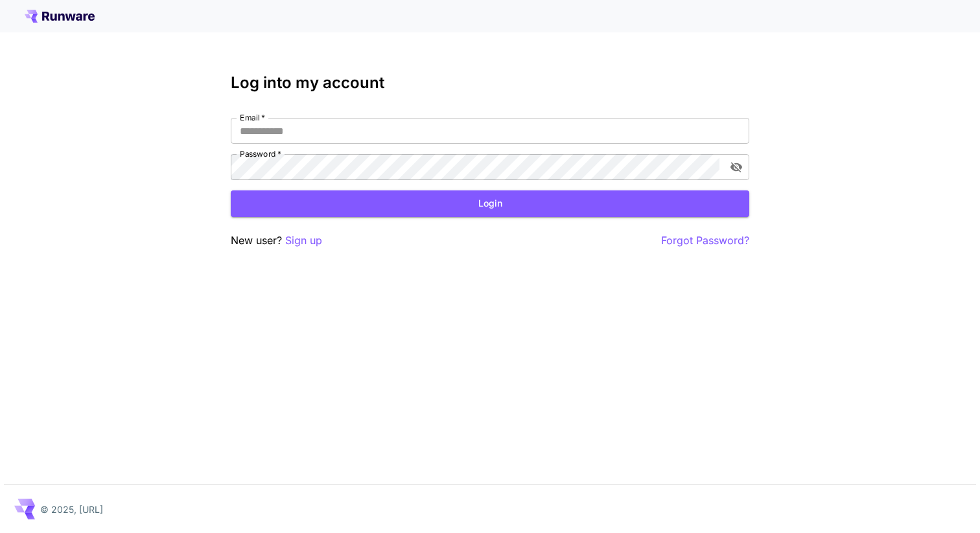 The width and height of the screenshot is (980, 533). Describe the element at coordinates (303, 240) in the screenshot. I see `button: Sign up` at that location.